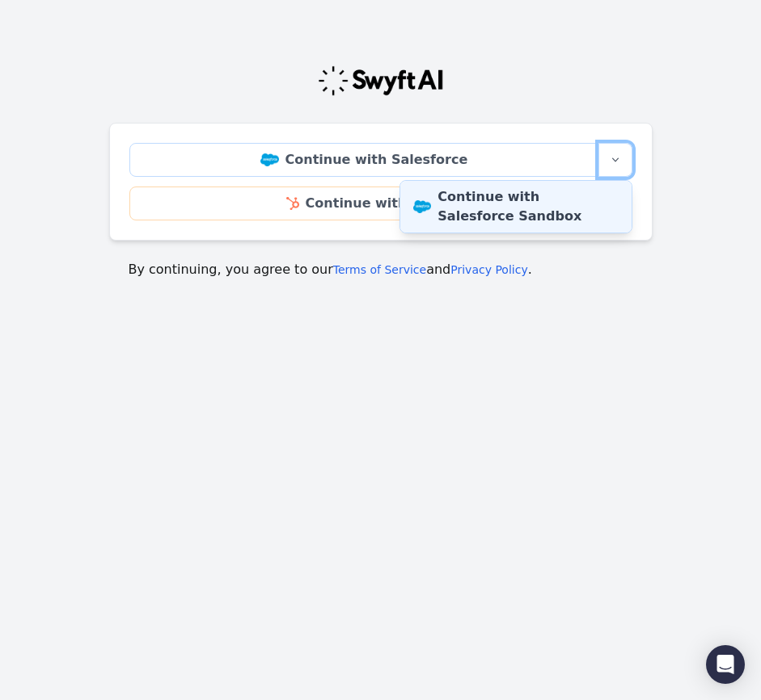  I want to click on a: Continue with HubSpot, so click(381, 204).